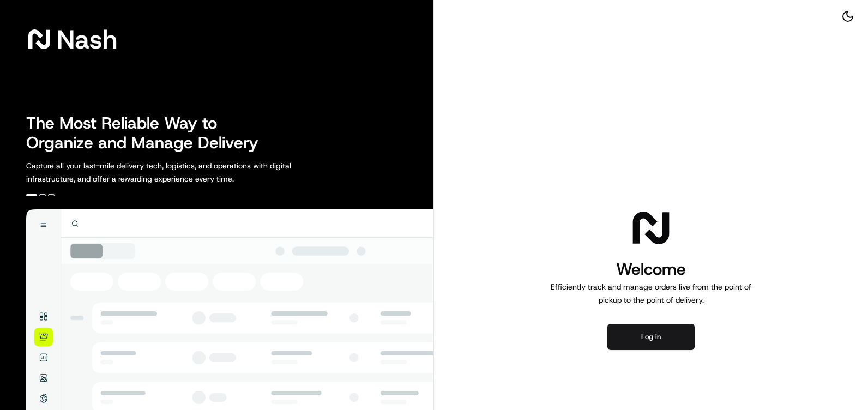  What do you see at coordinates (87, 39) in the screenshot?
I see `span: Nash` at bounding box center [87, 39].